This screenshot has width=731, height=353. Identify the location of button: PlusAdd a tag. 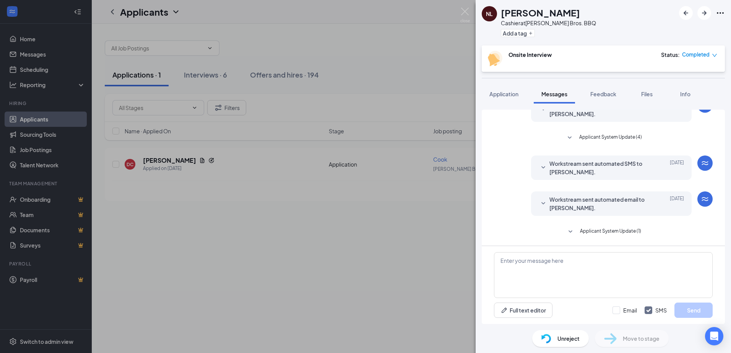
(517, 33).